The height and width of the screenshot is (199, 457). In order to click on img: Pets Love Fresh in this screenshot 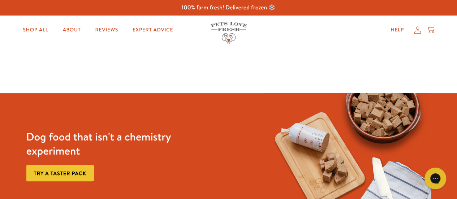, I will do `click(229, 33)`.